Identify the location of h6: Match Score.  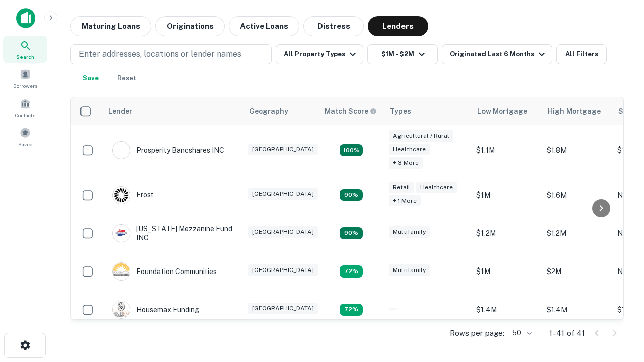
(350, 111).